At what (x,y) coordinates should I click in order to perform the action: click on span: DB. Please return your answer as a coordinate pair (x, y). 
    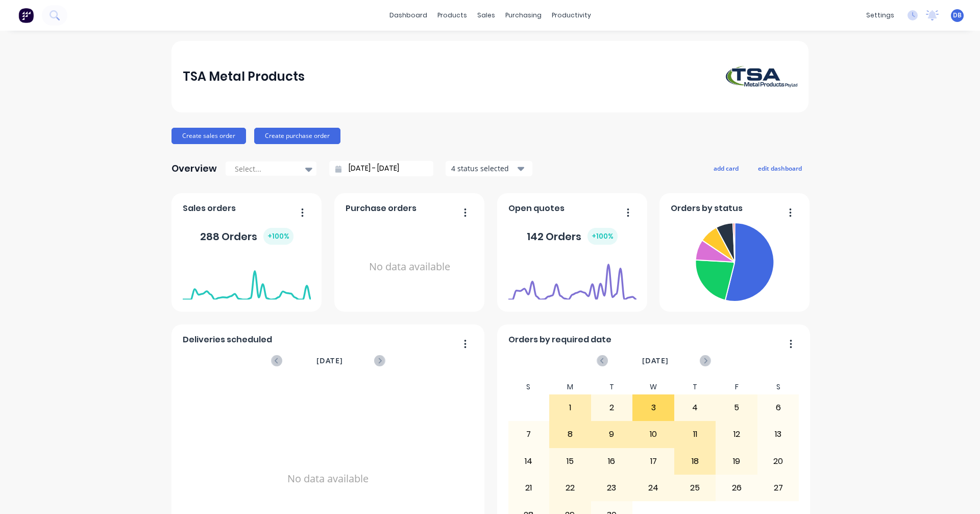
    Looking at the image, I should click on (957, 15).